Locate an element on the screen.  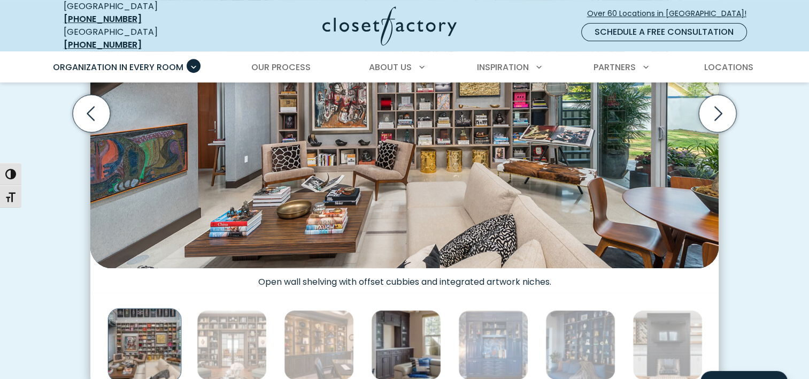
a: Schedule a Free Consultation is located at coordinates (664, 32).